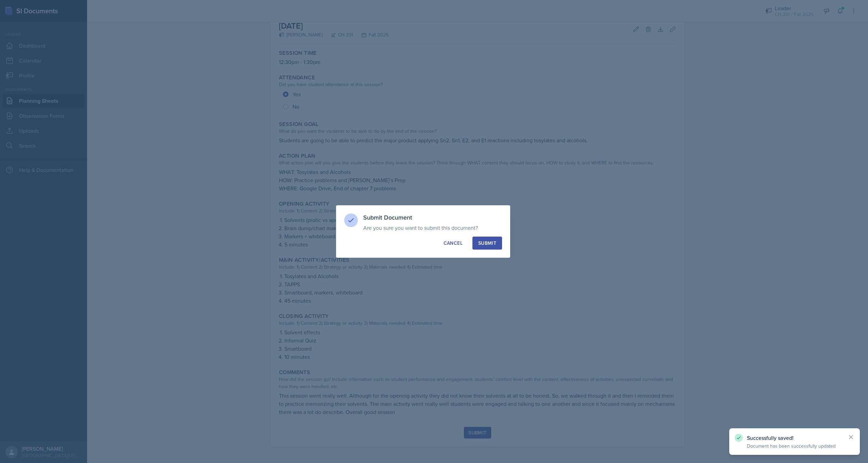 The image size is (868, 463). What do you see at coordinates (453, 243) in the screenshot?
I see `button: Cancel` at bounding box center [453, 243].